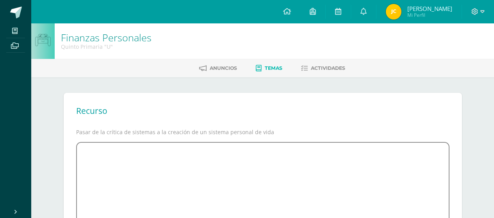  Describe the element at coordinates (269, 68) in the screenshot. I see `a: Temas` at that location.